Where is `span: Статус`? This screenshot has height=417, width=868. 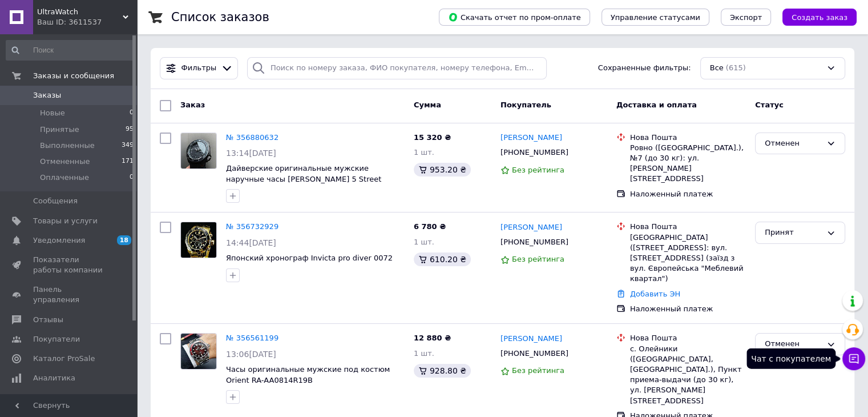
span: Статус is located at coordinates (770, 104).